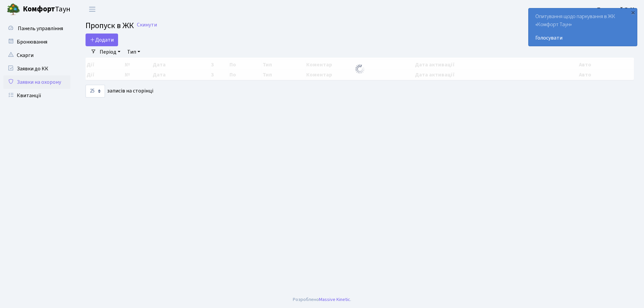  What do you see at coordinates (582, 38) in the screenshot?
I see `a: Голосувати` at bounding box center [582, 38].